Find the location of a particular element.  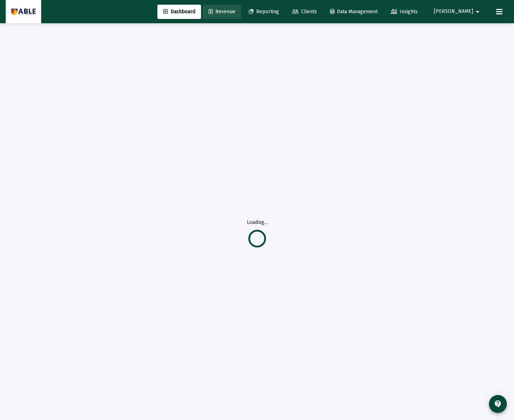

a: Clients is located at coordinates (304, 12).